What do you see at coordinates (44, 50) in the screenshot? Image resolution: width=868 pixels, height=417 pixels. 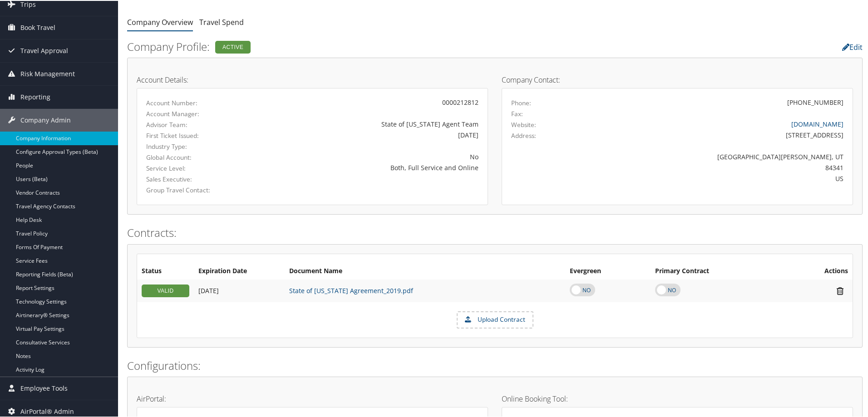 I see `span: Travel Approval` at bounding box center [44, 50].